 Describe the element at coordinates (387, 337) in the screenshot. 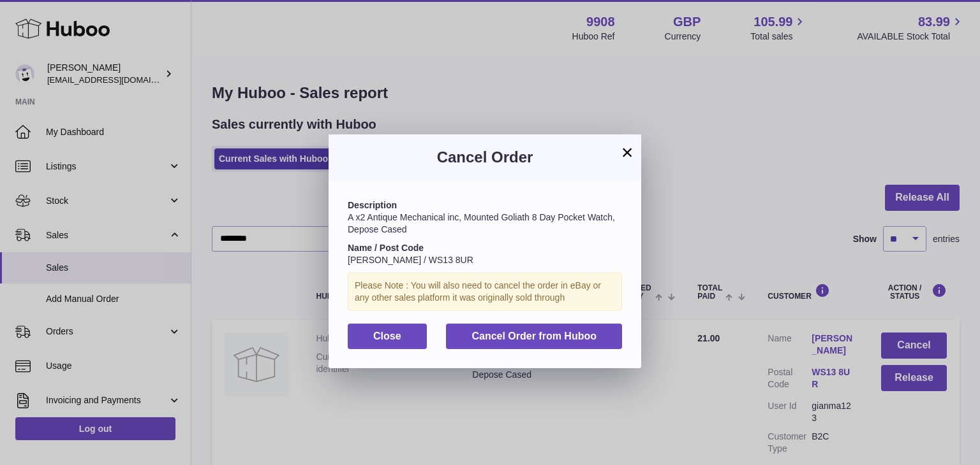

I see `button: Close` at that location.